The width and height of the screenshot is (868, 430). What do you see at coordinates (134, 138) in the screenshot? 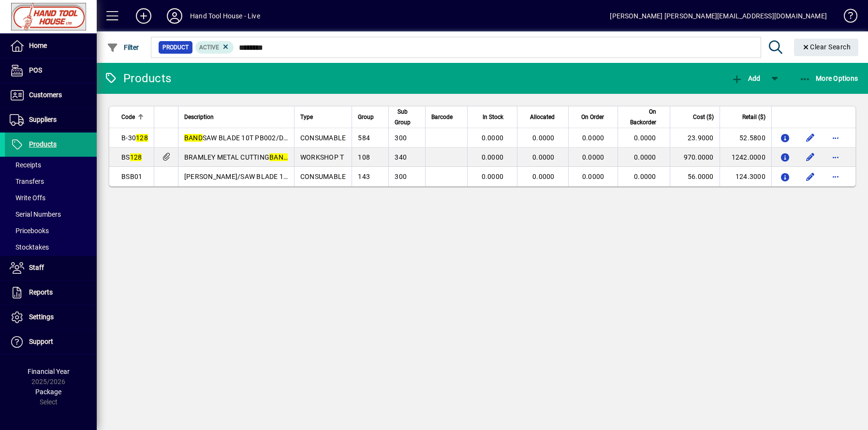
I see `span: B-30` at bounding box center [134, 138].